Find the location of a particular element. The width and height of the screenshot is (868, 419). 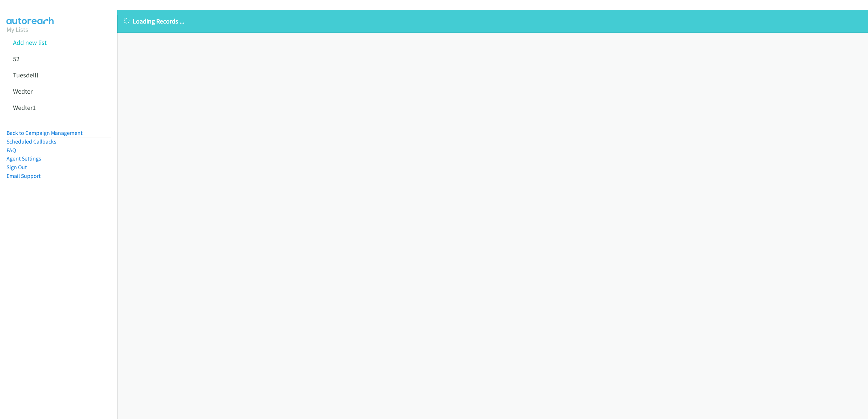

a: Back to Campaign Management is located at coordinates (44, 133).